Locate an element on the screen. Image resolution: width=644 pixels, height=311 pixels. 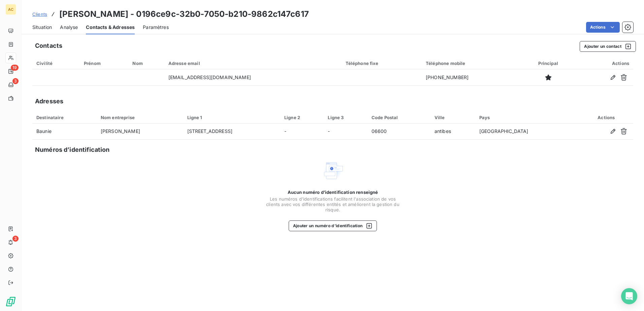
td: Baunie is located at coordinates (64, 132).